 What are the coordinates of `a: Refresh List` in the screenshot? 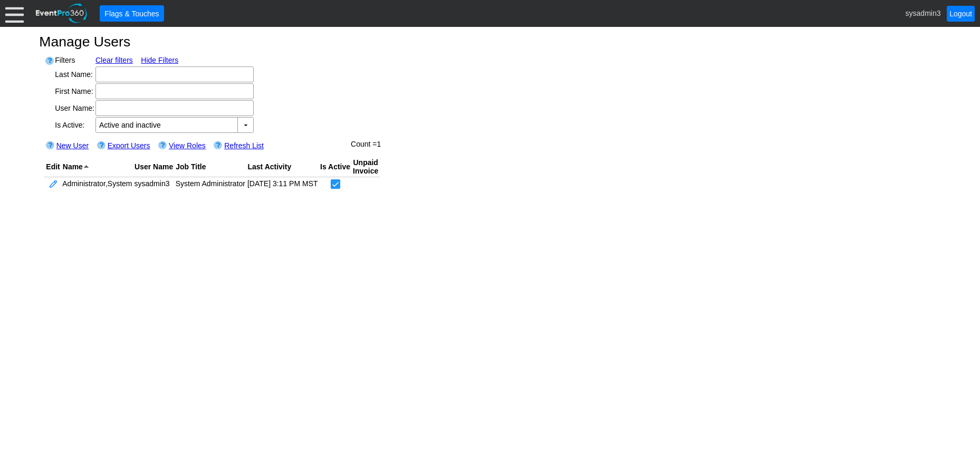 It's located at (244, 145).